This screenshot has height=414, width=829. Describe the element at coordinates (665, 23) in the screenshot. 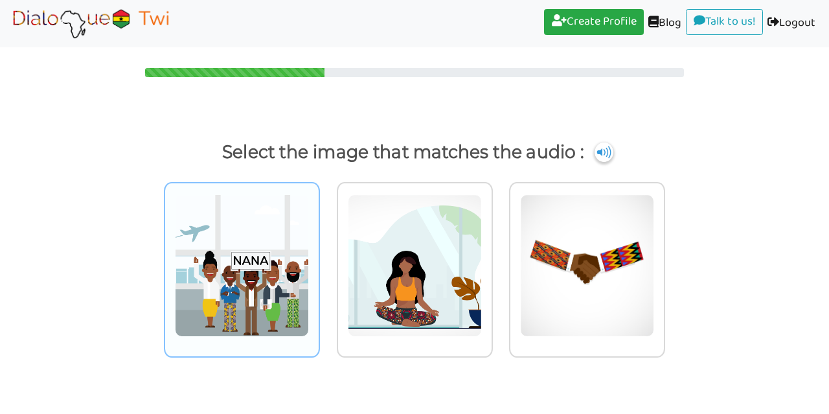

I see `a: Blog` at that location.